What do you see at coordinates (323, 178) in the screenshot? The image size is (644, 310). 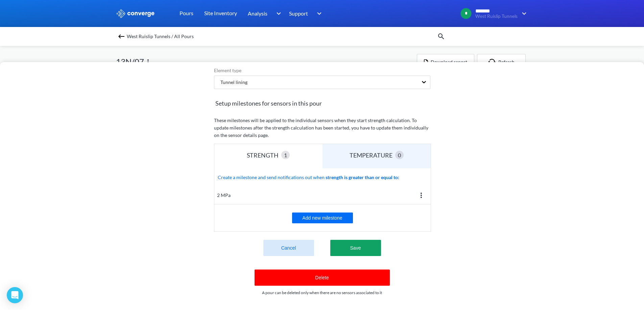 I see `span: Create a milestone and send notifications out when` at bounding box center [323, 178].